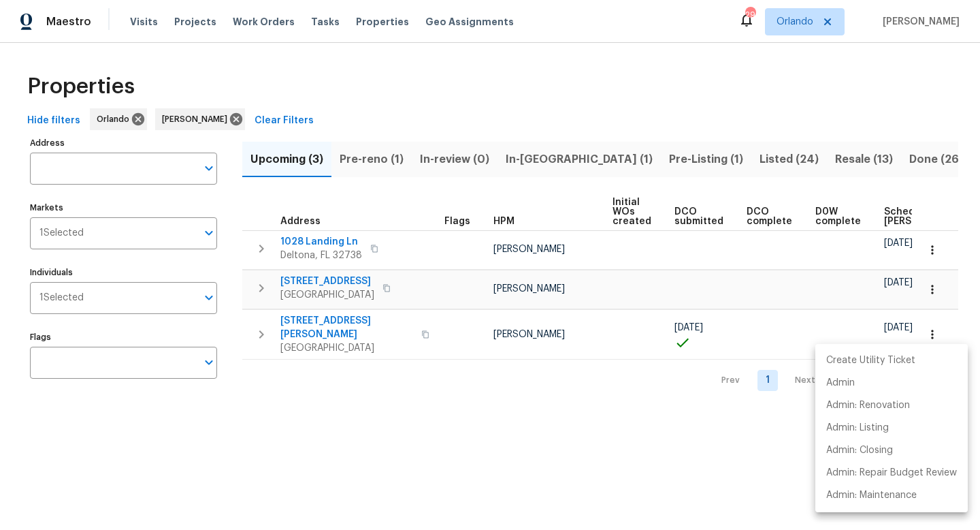  I want to click on p: Admin: Closing, so click(860, 450).